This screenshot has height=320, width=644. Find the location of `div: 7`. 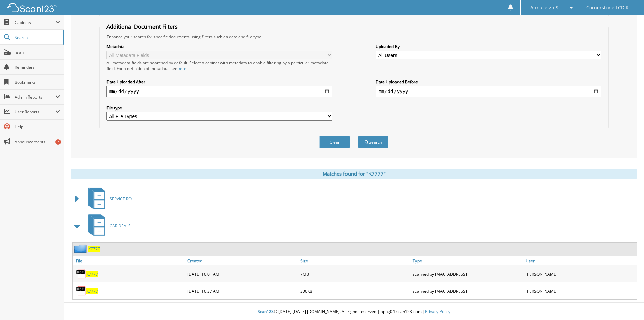

div: 7 is located at coordinates (58, 142).